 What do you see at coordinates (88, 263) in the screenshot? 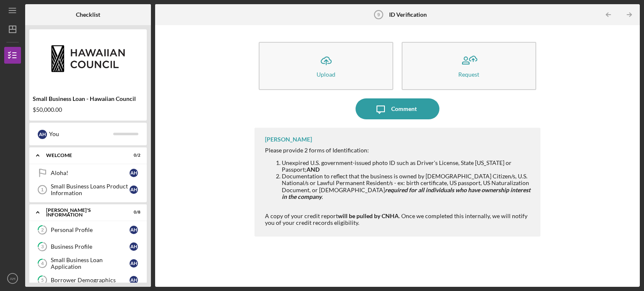
I see `a: 4Small Business Loan ApplicationAH` at bounding box center [88, 263].